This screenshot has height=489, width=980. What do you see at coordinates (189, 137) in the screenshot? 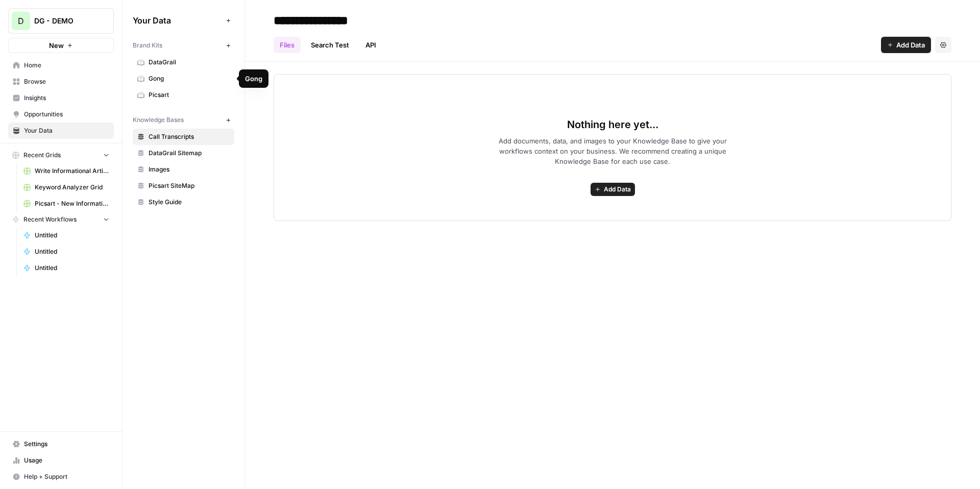
I see `span: Call Transcripts` at bounding box center [189, 137].